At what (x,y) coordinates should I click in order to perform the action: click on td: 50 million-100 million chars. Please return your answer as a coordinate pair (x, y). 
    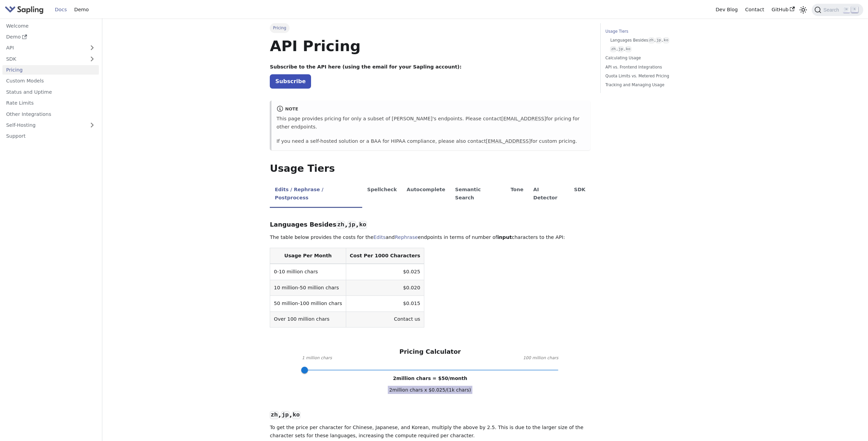
    Looking at the image, I should click on (308, 304).